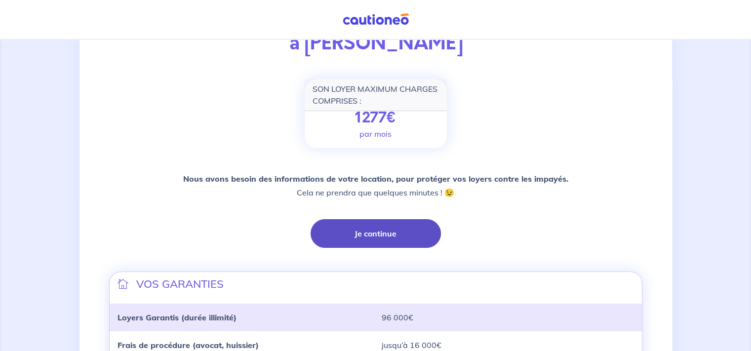 This screenshot has height=351, width=751. Describe the element at coordinates (376, 19) in the screenshot. I see `img: Cautioneo` at that location.